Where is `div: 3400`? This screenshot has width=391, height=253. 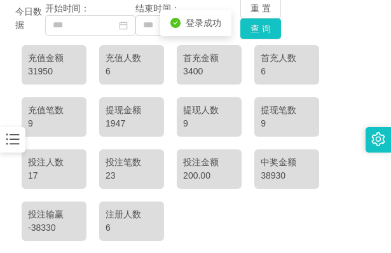
div: 3400 is located at coordinates (209, 71).